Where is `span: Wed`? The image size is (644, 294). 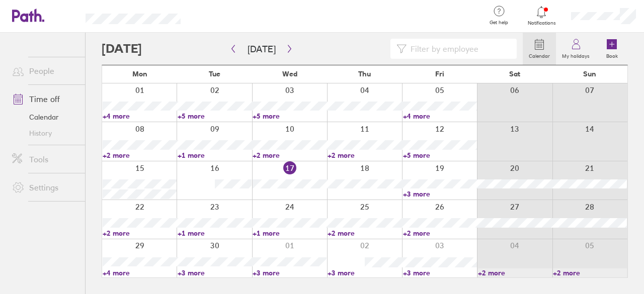
span: Wed is located at coordinates (290, 74).